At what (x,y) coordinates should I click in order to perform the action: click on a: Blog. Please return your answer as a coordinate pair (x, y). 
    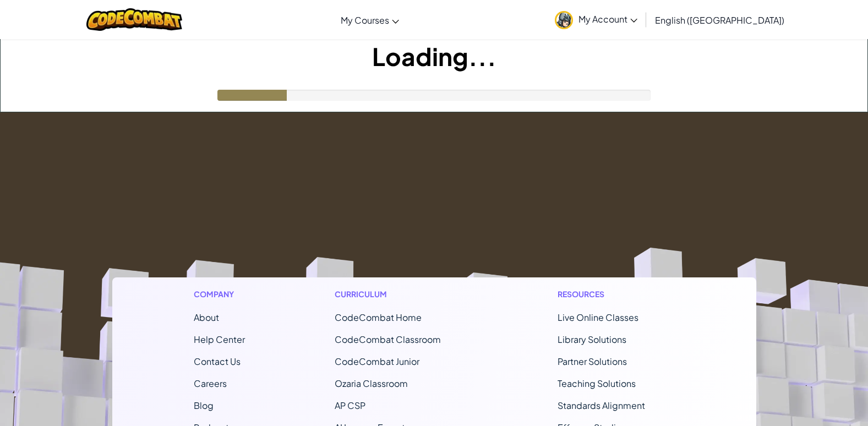
    Looking at the image, I should click on (204, 405).